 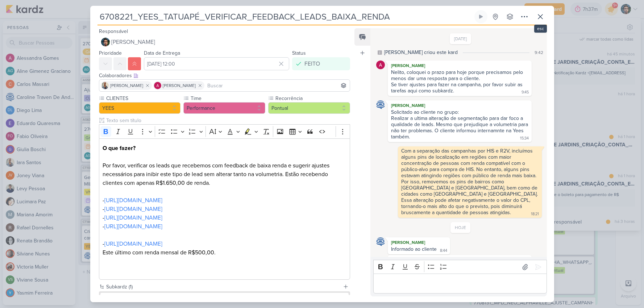 I want to click on img: Iara Santos, so click(x=105, y=85).